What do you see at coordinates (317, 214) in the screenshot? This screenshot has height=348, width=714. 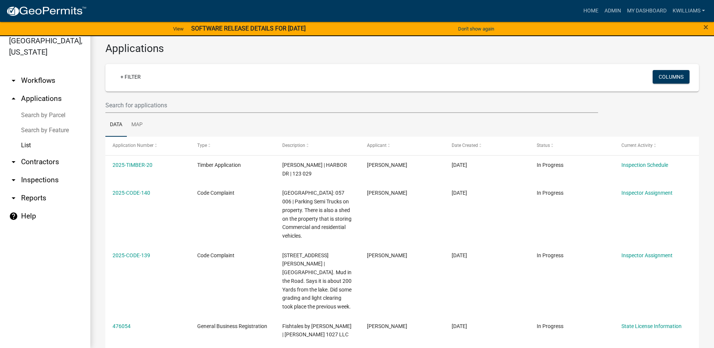 I see `span: RiverView Rd Parcel: 057 006 | Parking Semi Trucks on property. There is also a shed on the prope...` at bounding box center [317, 214].